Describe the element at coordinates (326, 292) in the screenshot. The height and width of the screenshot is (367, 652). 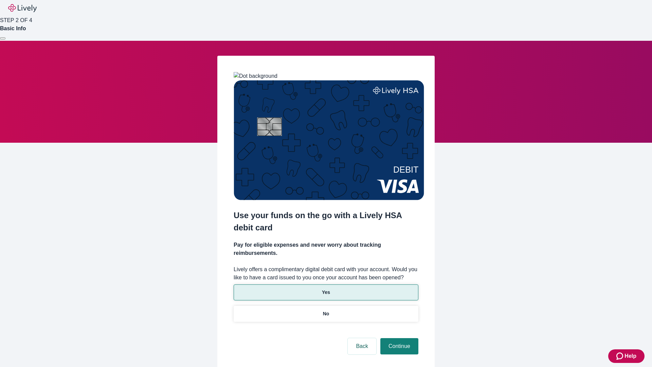
I see `button: Yes` at that location.